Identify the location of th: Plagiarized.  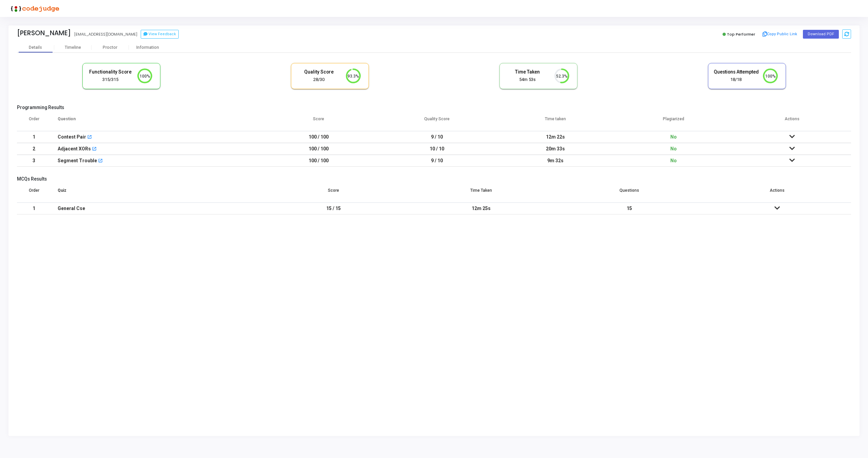
(673, 122).